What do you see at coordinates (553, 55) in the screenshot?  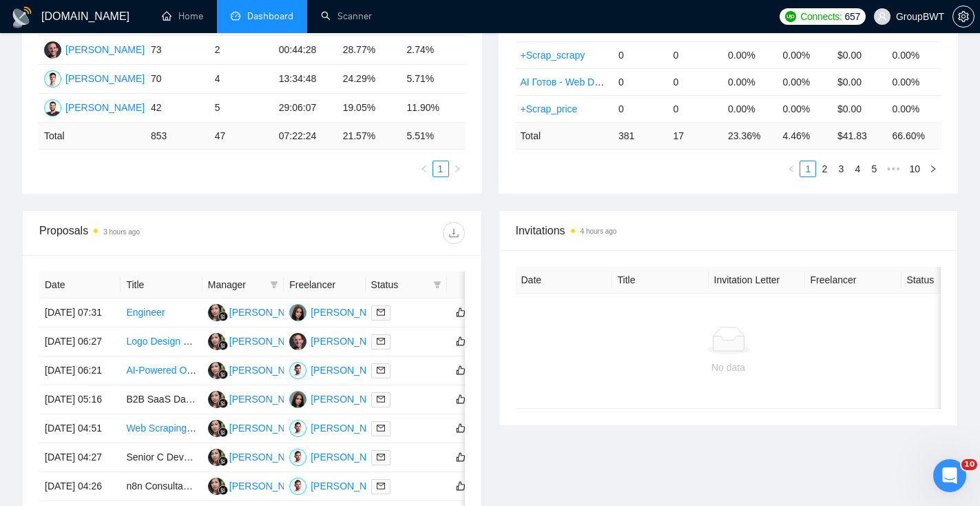 I see `a: +Scrap_scrapy` at bounding box center [553, 55].